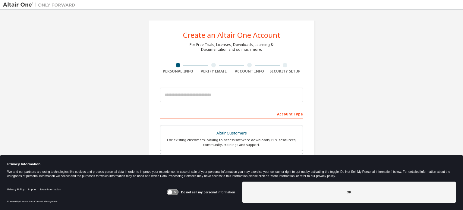  Describe the element at coordinates (232, 142) in the screenshot. I see `div: For existing customers looking to access software downloads, HPC resources, community, trainings ...` at that location.